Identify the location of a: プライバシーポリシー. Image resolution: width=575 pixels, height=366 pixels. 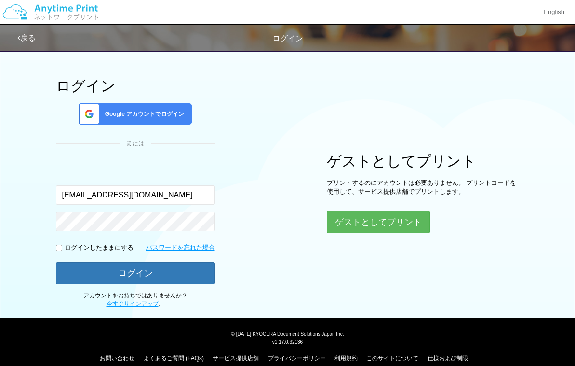
(297, 358).